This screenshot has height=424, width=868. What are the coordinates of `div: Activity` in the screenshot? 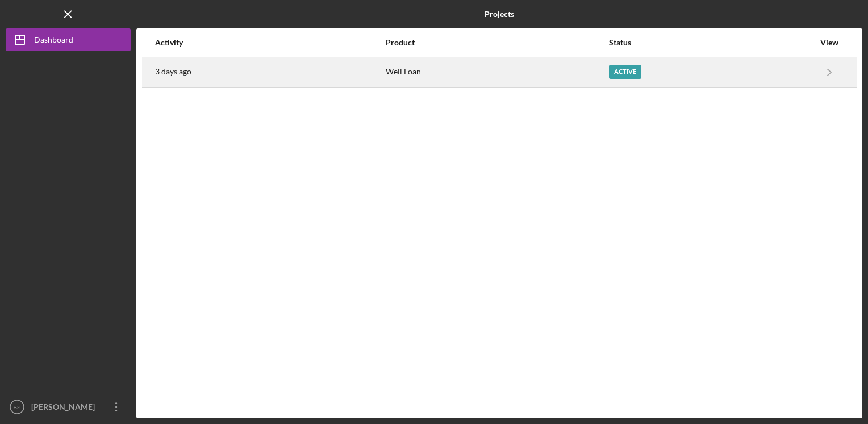 It's located at (270, 42).